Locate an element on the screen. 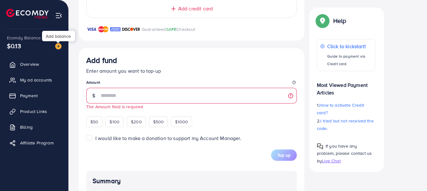 This screenshot has width=427, height=191. span: $1000 is located at coordinates (182, 122).